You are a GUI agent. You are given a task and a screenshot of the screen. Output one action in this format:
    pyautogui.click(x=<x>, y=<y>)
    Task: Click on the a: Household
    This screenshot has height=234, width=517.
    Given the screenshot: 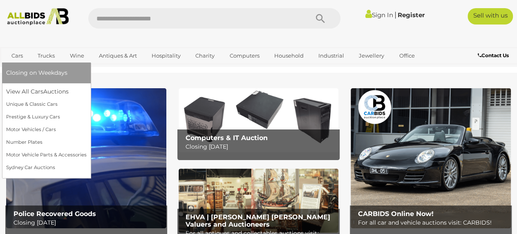 What is the action you would take?
    pyautogui.click(x=289, y=56)
    